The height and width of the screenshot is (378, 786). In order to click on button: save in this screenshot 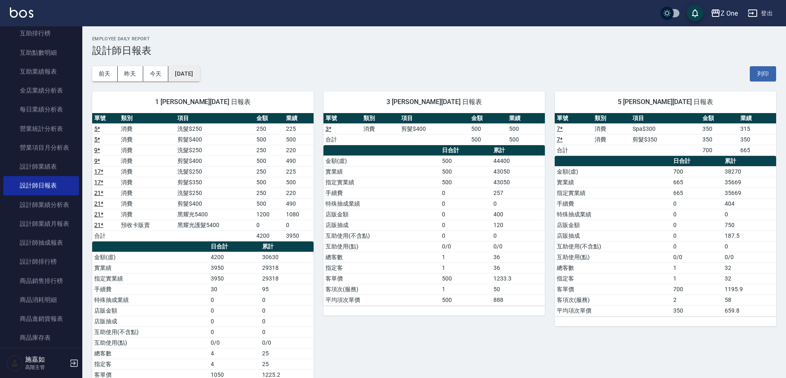, I will do `click(695, 13)`.